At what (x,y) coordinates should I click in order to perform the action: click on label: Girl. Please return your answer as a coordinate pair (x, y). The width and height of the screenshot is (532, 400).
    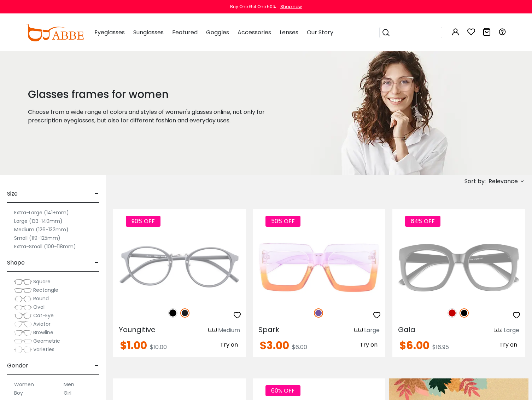
    Looking at the image, I should click on (68, 393).